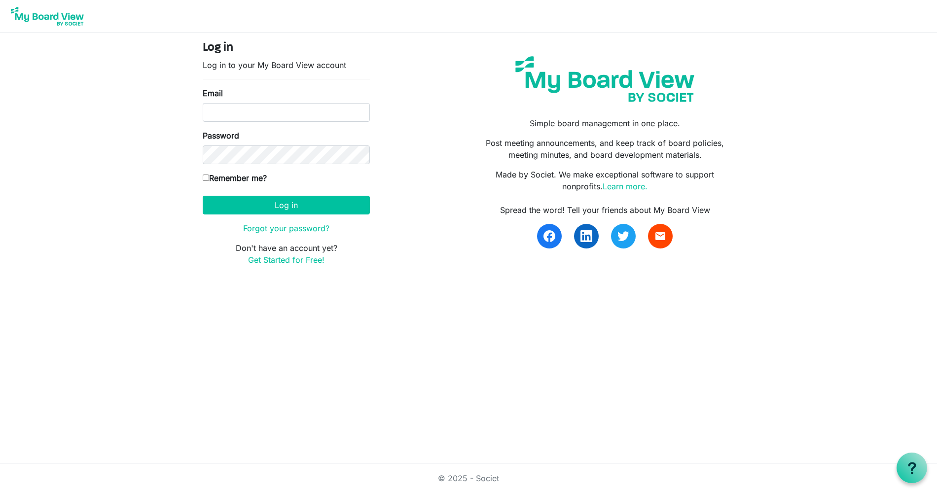 The width and height of the screenshot is (937, 493). Describe the element at coordinates (286, 260) in the screenshot. I see `a: Get Started for Free!` at that location.